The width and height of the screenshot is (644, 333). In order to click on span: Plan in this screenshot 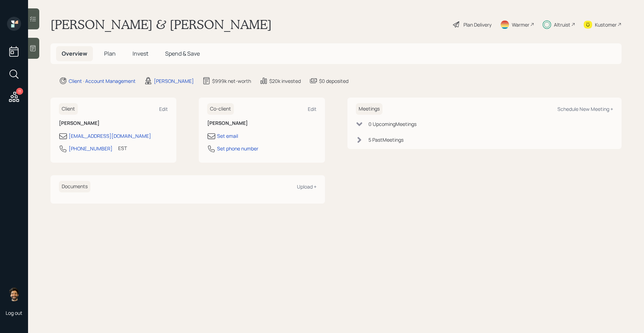, I will do `click(110, 54)`.